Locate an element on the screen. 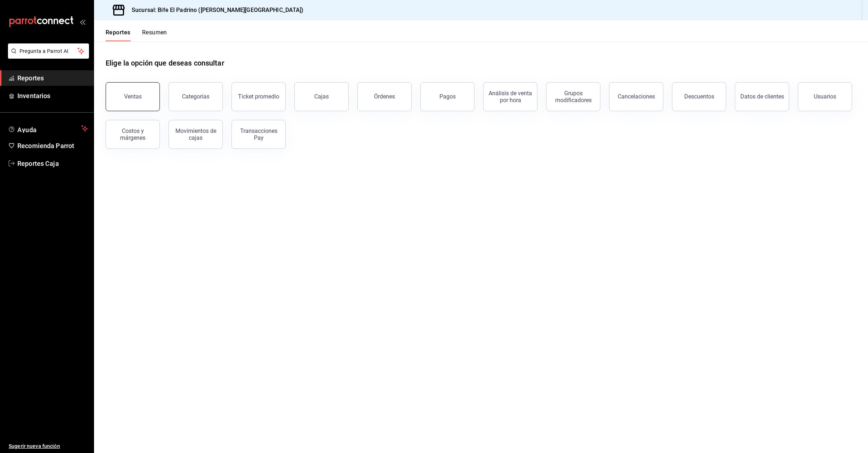 Image resolution: width=868 pixels, height=453 pixels. button: Categorías is located at coordinates (196, 97).